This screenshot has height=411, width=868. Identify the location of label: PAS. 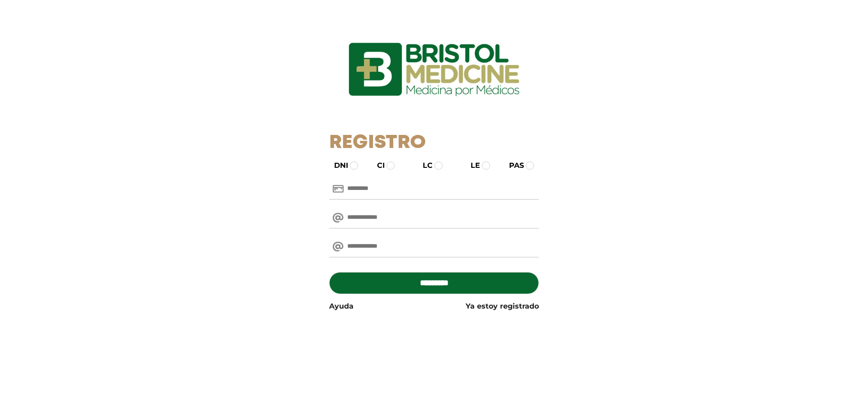
(512, 166).